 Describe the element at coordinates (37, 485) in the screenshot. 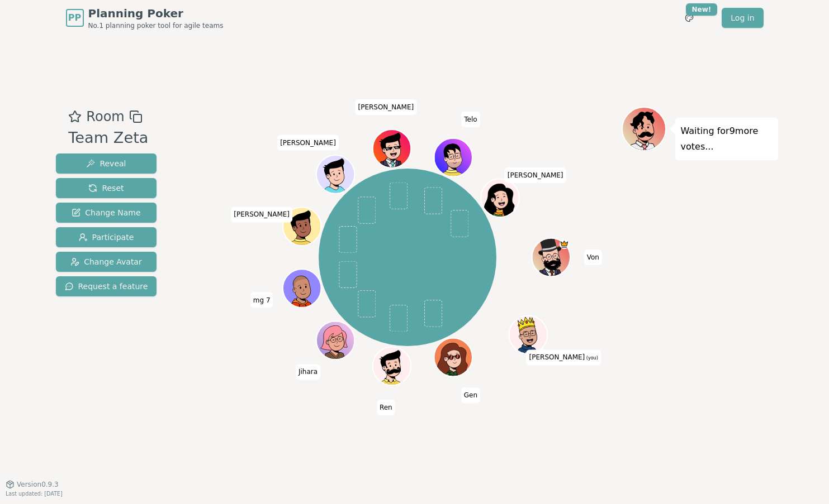

I see `span: Version 0.9.3` at that location.